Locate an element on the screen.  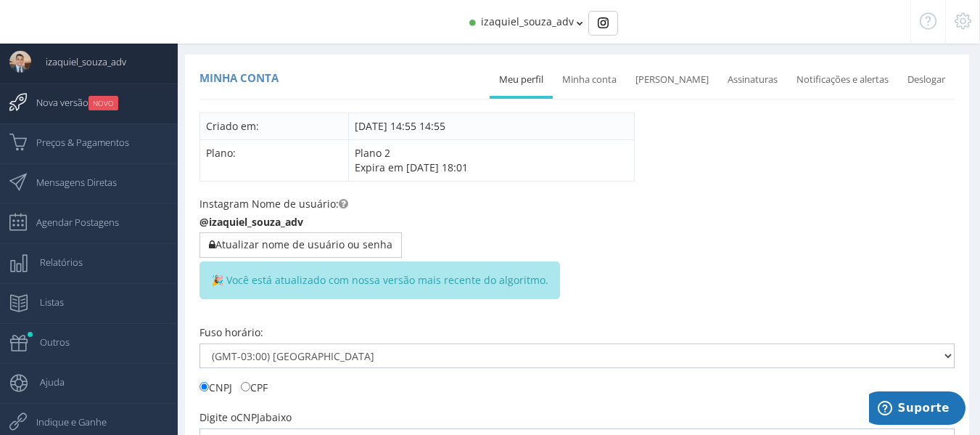
span: Plano 2 is located at coordinates (411, 160).